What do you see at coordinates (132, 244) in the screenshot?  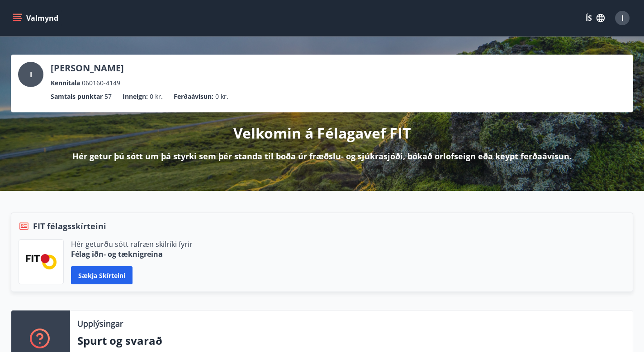 I see `p: Hér geturðu sótt rafræn skilríki fyrir` at bounding box center [132, 244].